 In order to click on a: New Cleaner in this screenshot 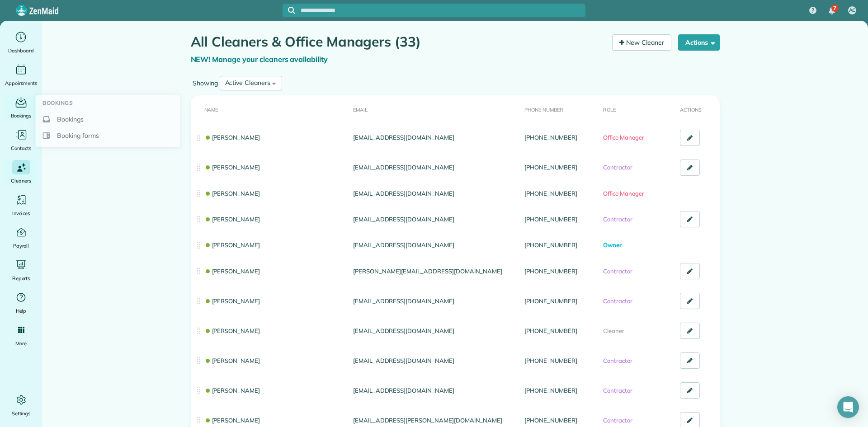, I will do `click(642, 43)`.